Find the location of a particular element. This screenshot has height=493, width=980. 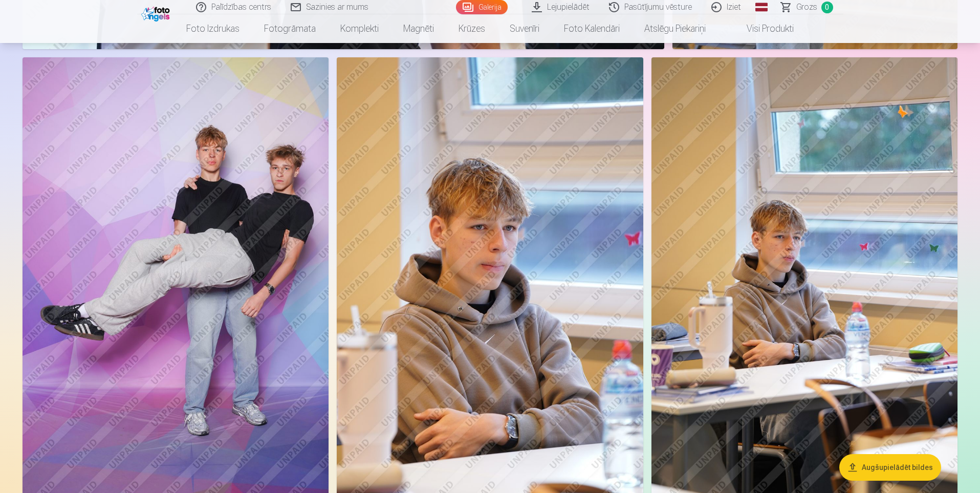

span: Grozs is located at coordinates (806, 8).